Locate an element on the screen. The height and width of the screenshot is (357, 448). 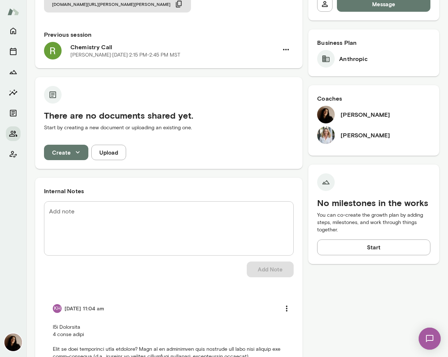
button: Start is located at coordinates (374, 247).